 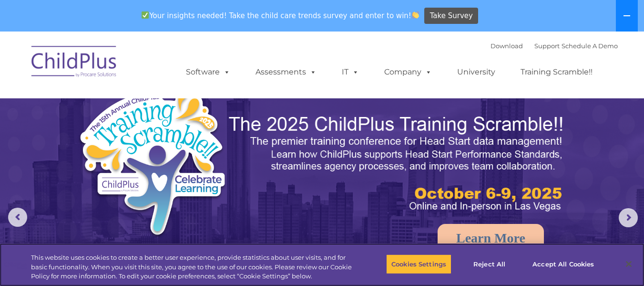 What do you see at coordinates (418, 264) in the screenshot?
I see `button: Cookies Settings` at bounding box center [418, 264].